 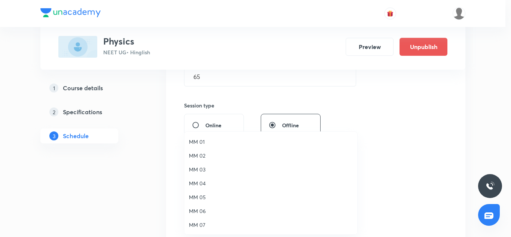 What do you see at coordinates (271, 155) in the screenshot?
I see `span: MM 02` at bounding box center [271, 155].